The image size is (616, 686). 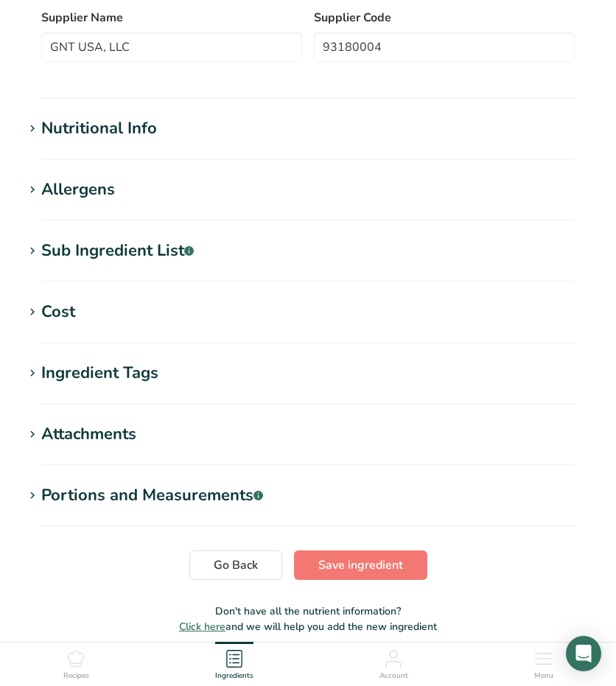 I want to click on span: Click here, so click(x=202, y=627).